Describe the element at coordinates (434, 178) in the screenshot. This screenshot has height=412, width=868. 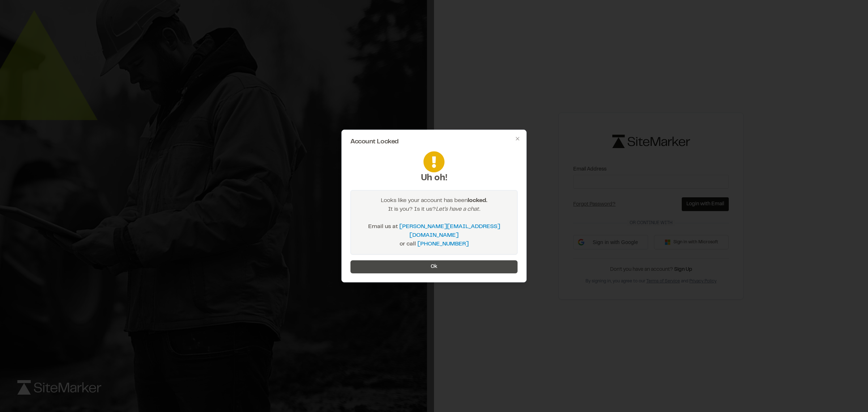
I see `p: Uh oh!` at that location.